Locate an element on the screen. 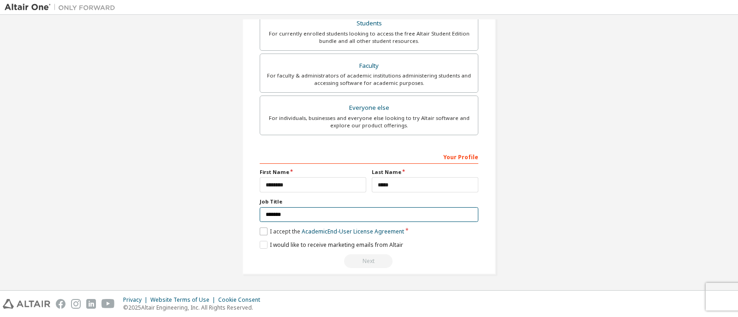 The image size is (738, 317). img: Altair One is located at coordinates (62, 7).